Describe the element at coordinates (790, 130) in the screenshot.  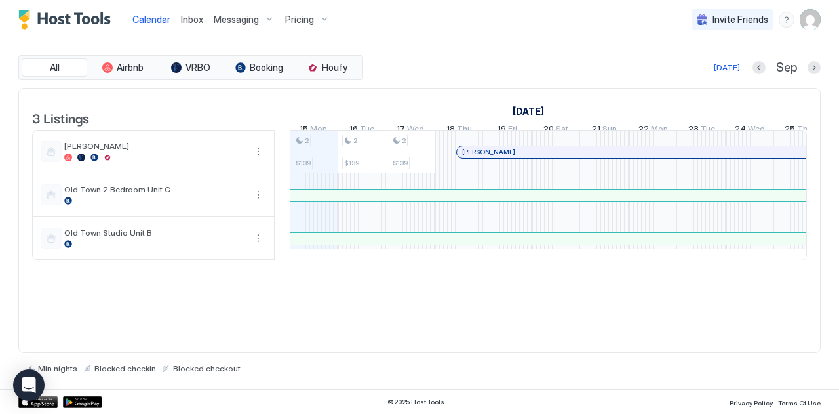
I see `span: 25` at that location.